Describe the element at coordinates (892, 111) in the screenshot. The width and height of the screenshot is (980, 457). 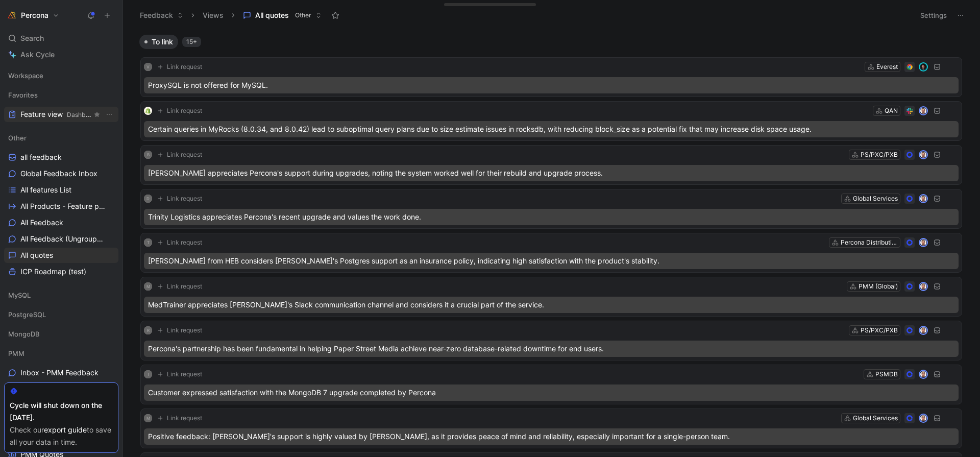
I see `div: QAN` at that location.